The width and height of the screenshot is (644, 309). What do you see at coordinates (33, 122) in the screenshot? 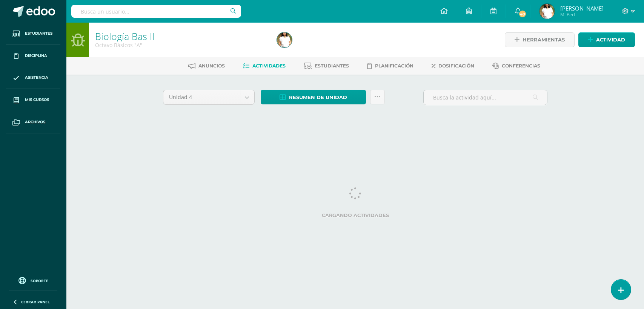
I see `a: Archivos` at bounding box center [33, 122].